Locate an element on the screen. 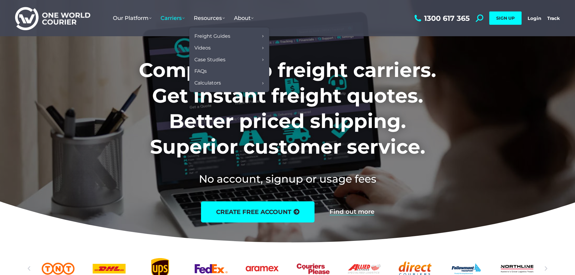 This screenshot has width=575, height=275. a: Videos is located at coordinates (229, 48).